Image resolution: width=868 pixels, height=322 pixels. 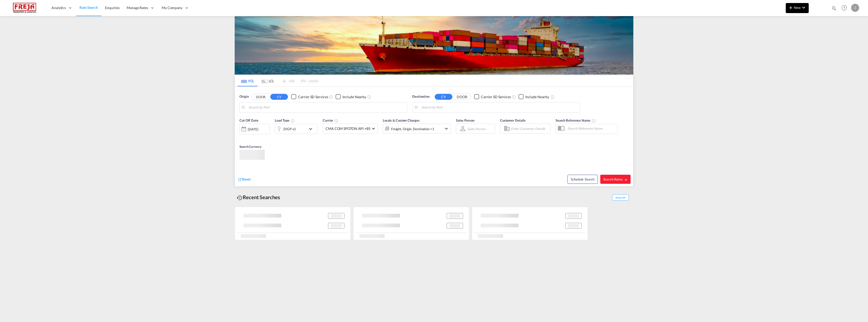 What do you see at coordinates (138, 8) in the screenshot?
I see `span: Manage Rates` at bounding box center [138, 8].